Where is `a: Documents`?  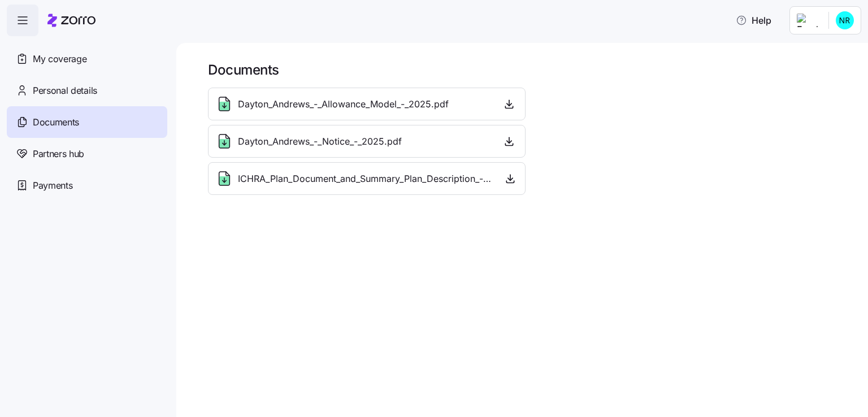
a: Documents is located at coordinates (87, 122).